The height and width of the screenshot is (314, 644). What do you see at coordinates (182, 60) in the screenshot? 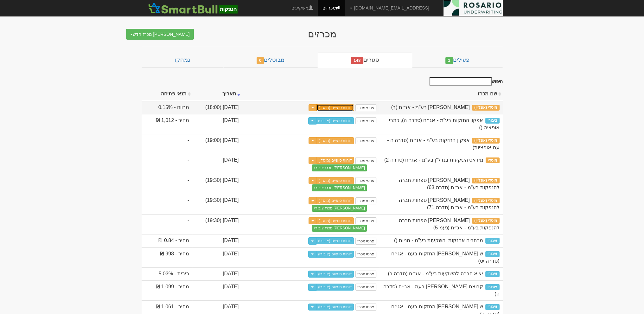
I see `a: נמחקו` at bounding box center [182, 60].